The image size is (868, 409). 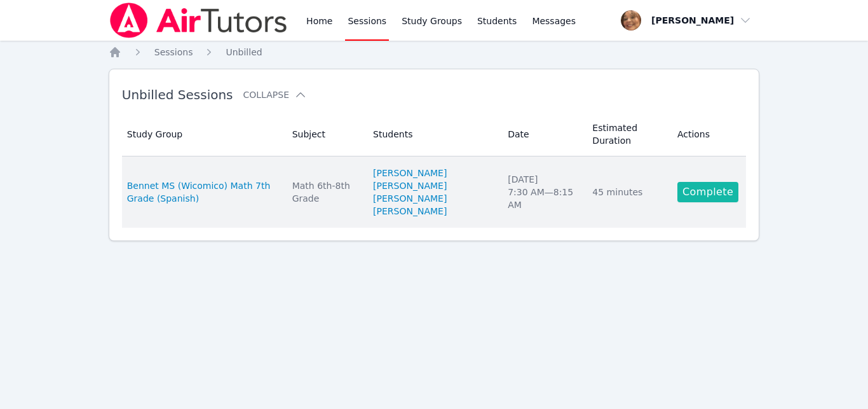 I want to click on img: Air Tutors, so click(x=198, y=21).